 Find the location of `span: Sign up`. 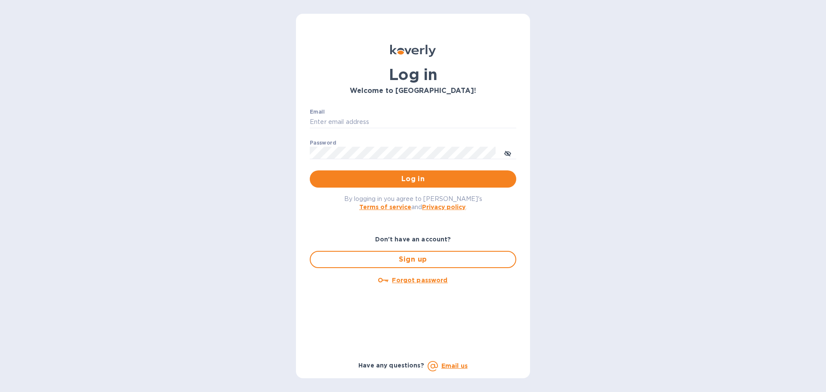

span: Sign up is located at coordinates (413, 259).